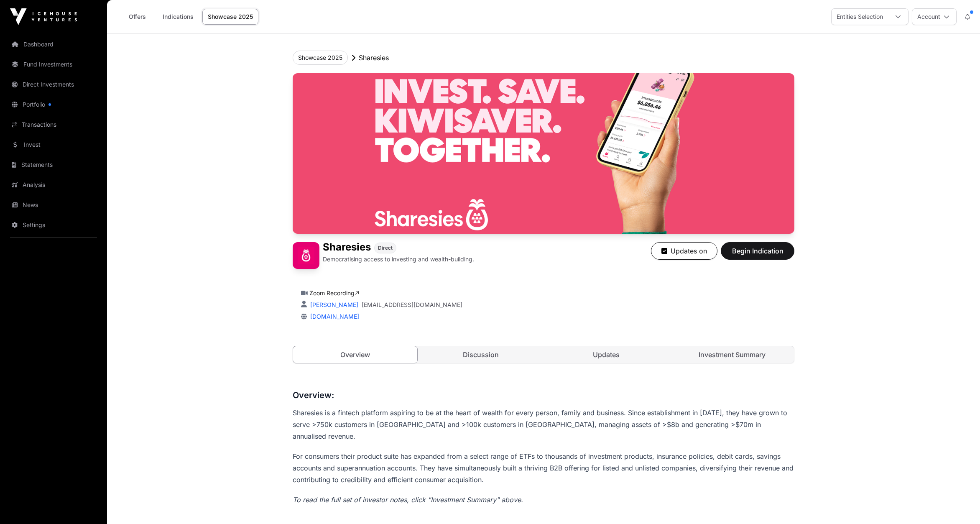 The image size is (980, 524). Describe the element at coordinates (137, 16) in the screenshot. I see `a: Offers` at that location.